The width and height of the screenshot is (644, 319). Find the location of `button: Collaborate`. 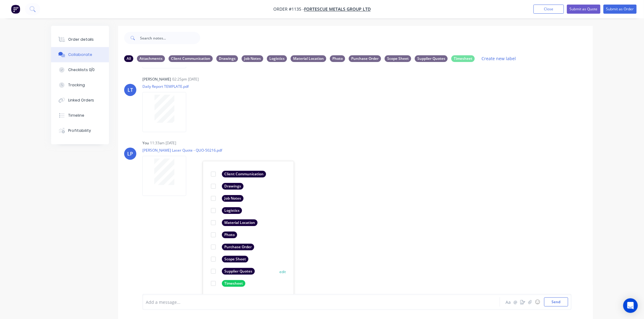

button: Collaborate is located at coordinates (80, 55).